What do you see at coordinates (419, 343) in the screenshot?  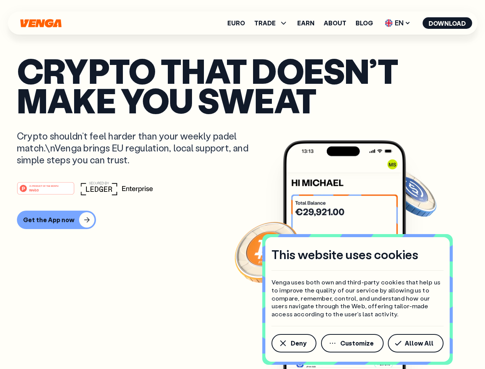 I see `span: Allow All` at bounding box center [419, 343].